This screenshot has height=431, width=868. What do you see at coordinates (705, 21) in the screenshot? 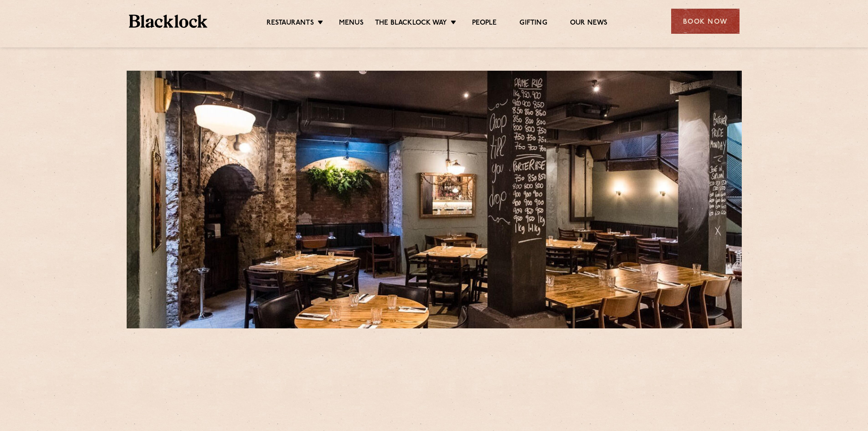
I see `div: Book Now` at bounding box center [705, 21].